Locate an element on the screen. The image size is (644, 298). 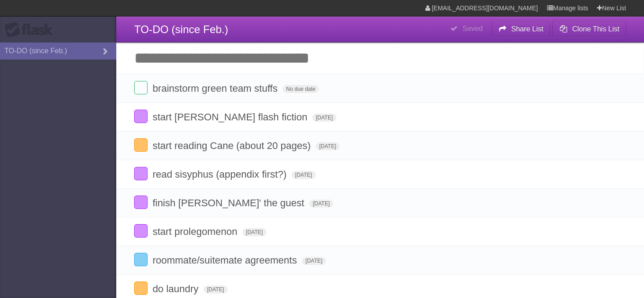
span: TO-DO (since Feb.) is located at coordinates (181, 29).